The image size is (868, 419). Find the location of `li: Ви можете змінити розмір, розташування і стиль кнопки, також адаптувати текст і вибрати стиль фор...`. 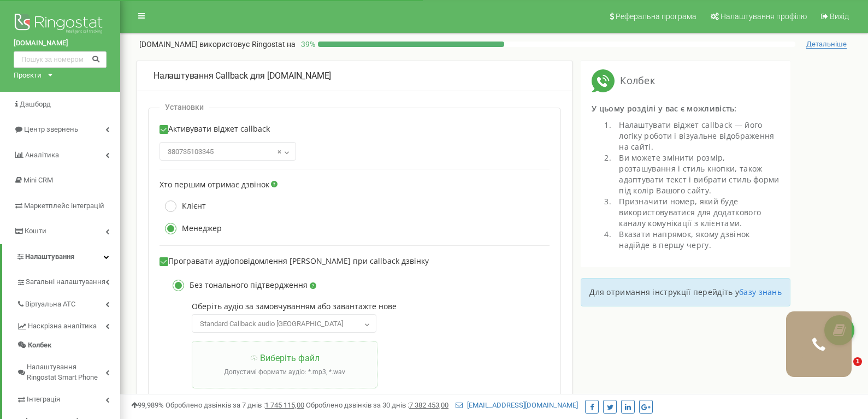

li: Ви можете змінити розмір, розташування і стиль кнопки, також адаптувати текст і вибрати стиль фор... is located at coordinates (697, 174).